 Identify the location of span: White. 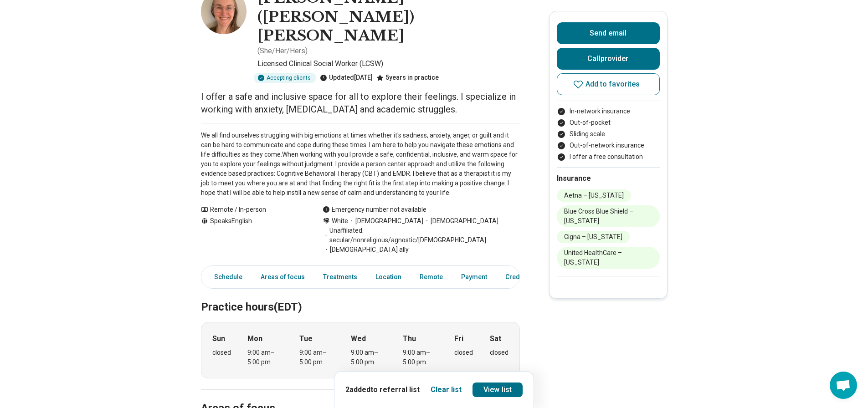
(340, 221).